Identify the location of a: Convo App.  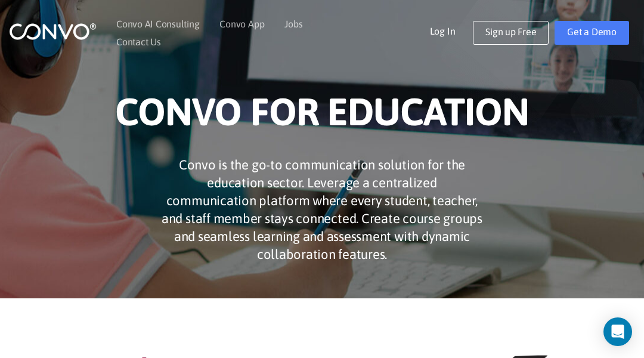
(242, 24).